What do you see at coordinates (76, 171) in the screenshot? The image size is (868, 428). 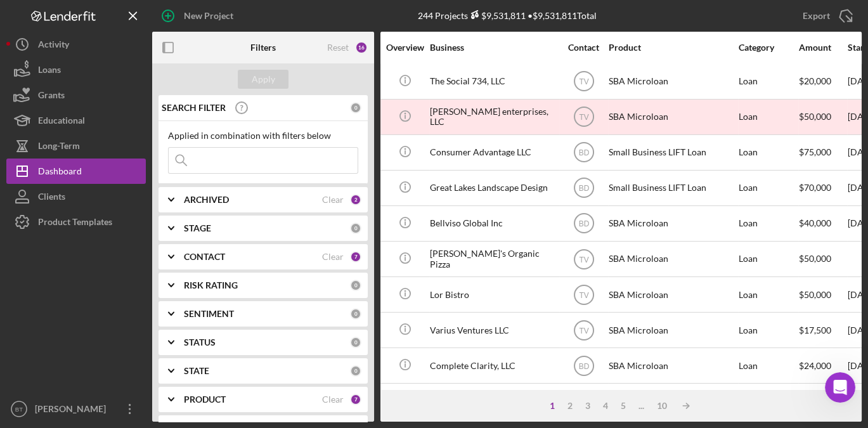 I see `a: Dashboard` at bounding box center [76, 171].